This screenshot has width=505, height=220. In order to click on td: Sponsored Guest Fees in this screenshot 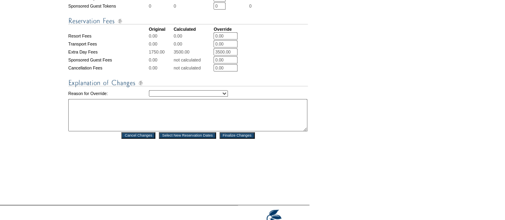, I will do `click(108, 60)`.